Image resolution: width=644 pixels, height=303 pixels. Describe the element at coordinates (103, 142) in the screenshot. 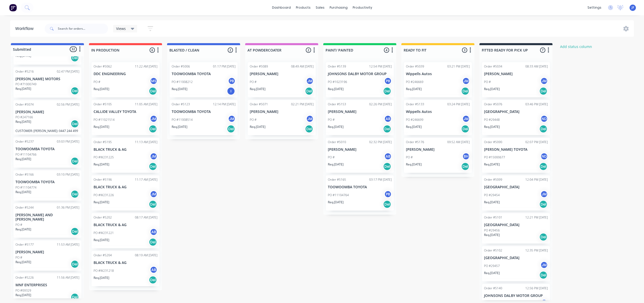

I see `div: Order #5195` at that location.